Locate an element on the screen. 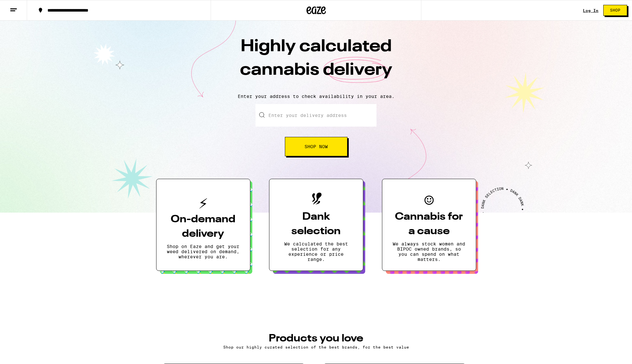 This screenshot has height=364, width=632. input: Enter your delivery address is located at coordinates (316, 116).